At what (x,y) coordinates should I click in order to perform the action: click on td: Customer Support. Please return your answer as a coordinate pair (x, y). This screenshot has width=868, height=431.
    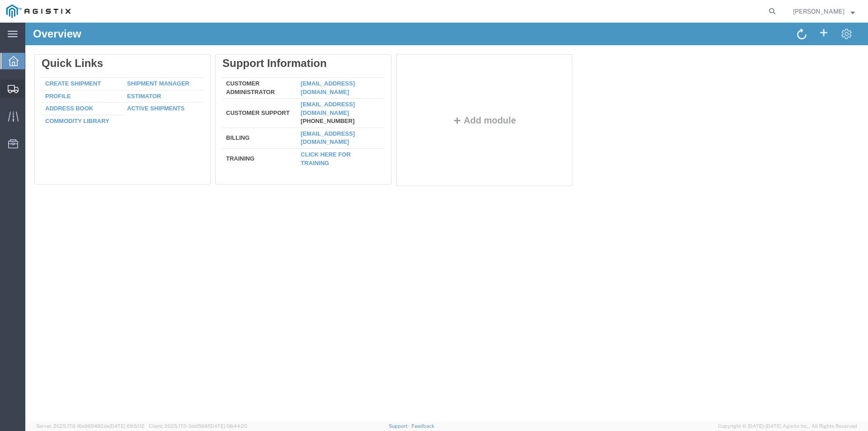
    Looking at the image, I should click on (234, 90).